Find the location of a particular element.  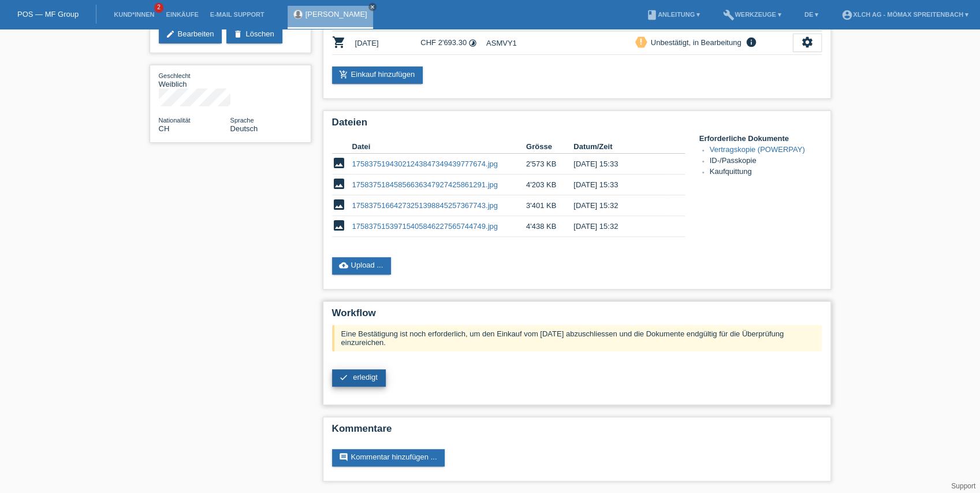

a: deleteLöschen is located at coordinates (254, 35).